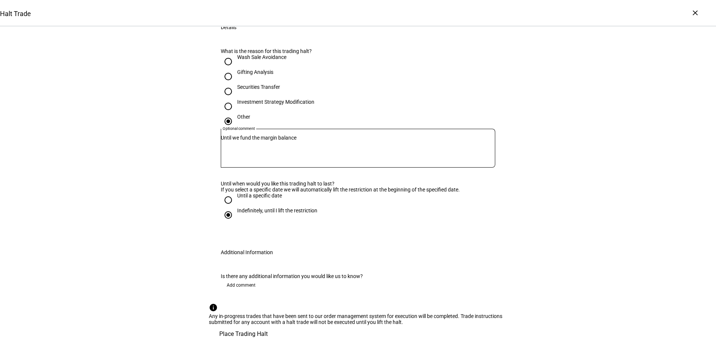 Image resolution: width=716 pixels, height=343 pixels. I want to click on div: Until when would you like this trading halt to last?, so click(358, 184).